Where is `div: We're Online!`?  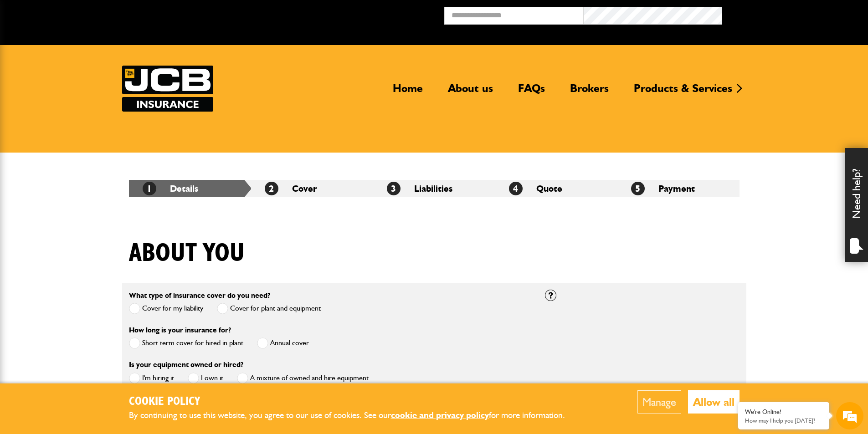 div: We're Online! is located at coordinates (783, 412).